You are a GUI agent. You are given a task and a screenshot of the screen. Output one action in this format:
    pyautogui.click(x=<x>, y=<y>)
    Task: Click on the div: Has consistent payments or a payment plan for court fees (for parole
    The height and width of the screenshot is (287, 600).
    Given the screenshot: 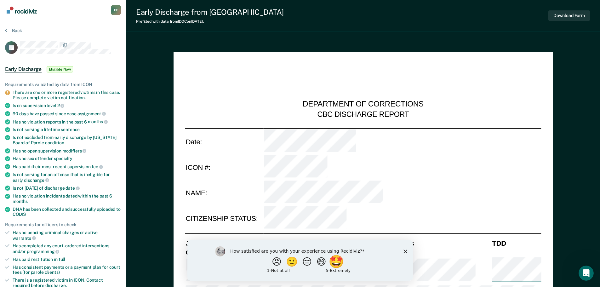 What is the action you would take?
    pyautogui.click(x=67, y=270)
    